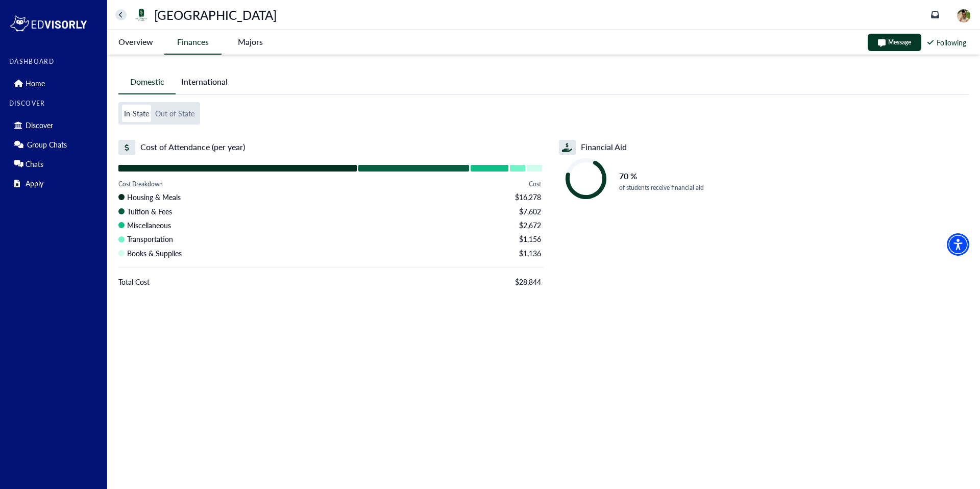 Image resolution: width=980 pixels, height=489 pixels. I want to click on span: Tuition & Fees, so click(149, 211).